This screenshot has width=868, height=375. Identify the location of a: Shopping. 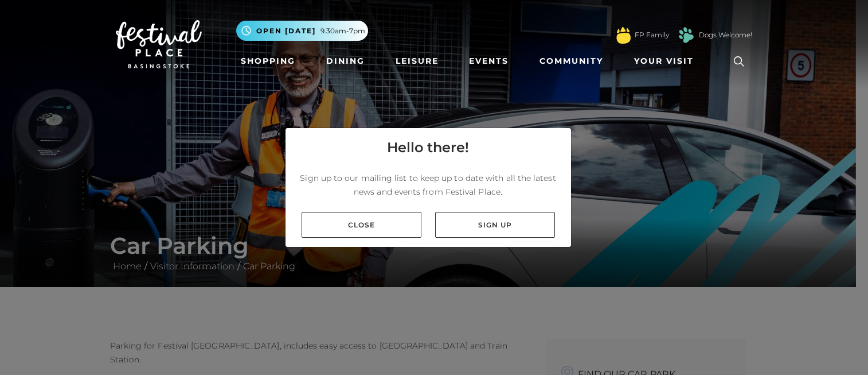
(268, 61).